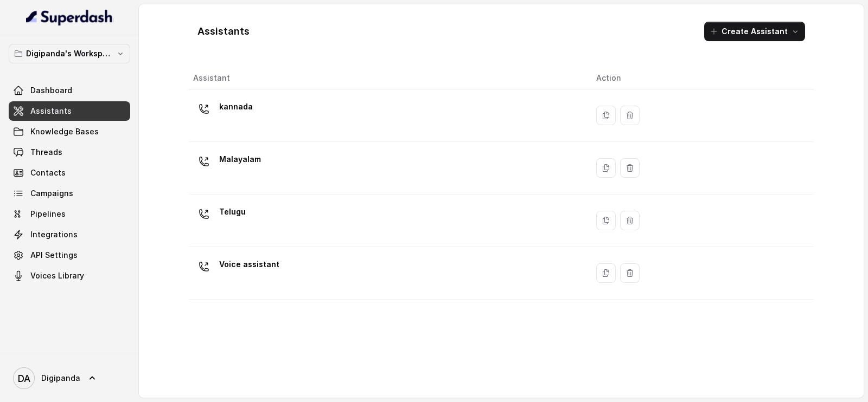 The image size is (868, 402). I want to click on a: Assistants, so click(70, 111).